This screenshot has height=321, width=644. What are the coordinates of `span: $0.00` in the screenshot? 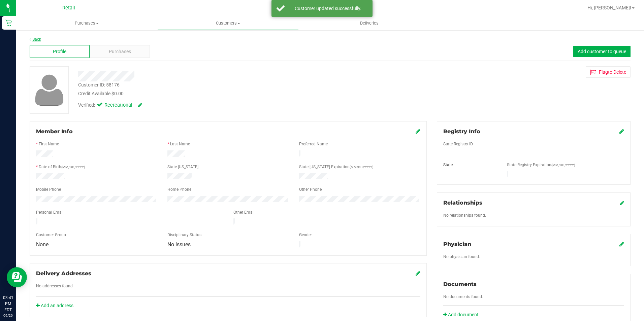 It's located at (117, 93).